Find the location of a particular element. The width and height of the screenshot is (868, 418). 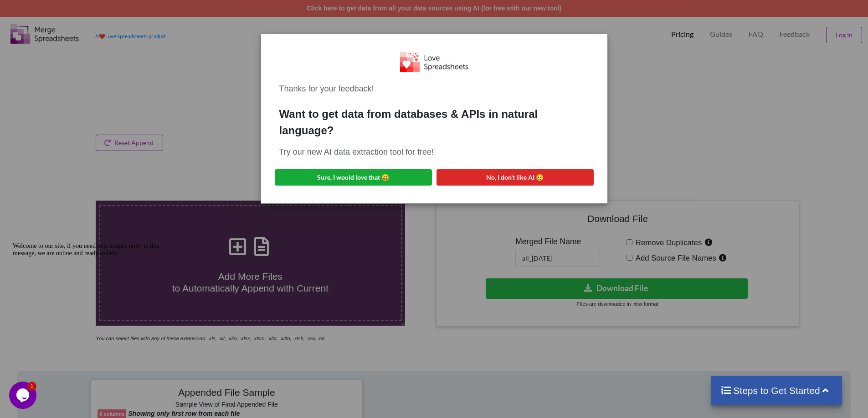

div: Welcome to our site, if you need help simply reply to this message, we are online and ready to help. is located at coordinates (86, 11).